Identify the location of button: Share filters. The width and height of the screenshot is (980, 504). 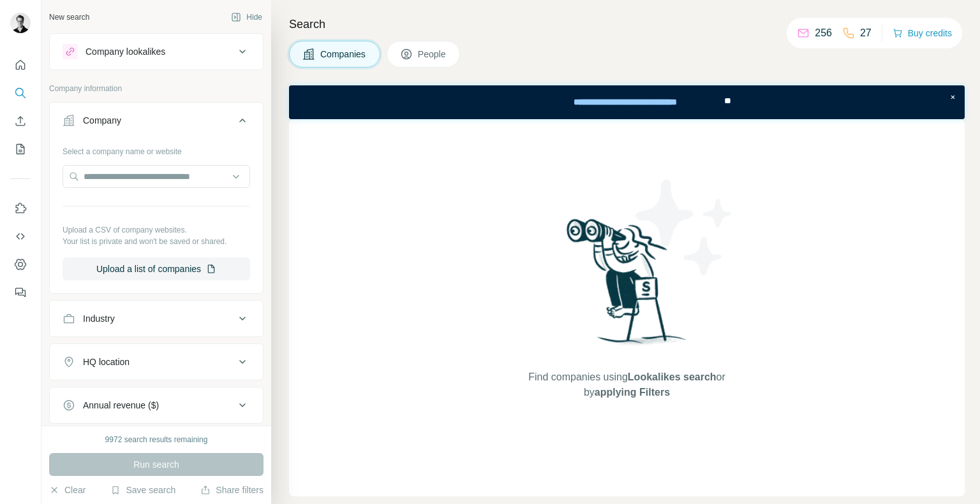
(232, 490).